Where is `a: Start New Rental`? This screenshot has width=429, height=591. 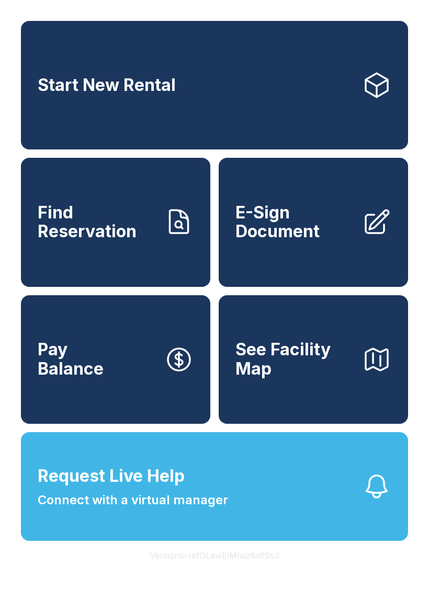 a: Start New Rental is located at coordinates (214, 85).